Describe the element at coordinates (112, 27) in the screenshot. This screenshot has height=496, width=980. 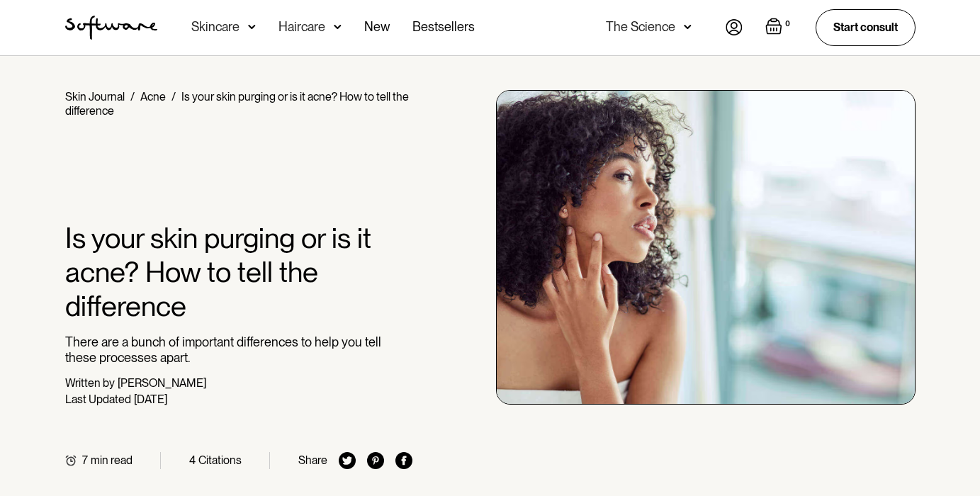
I see `a: home` at that location.